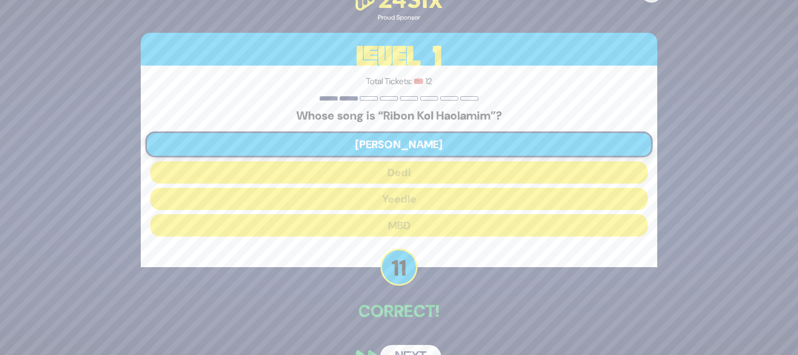  I want to click on button: MBD, so click(399, 225).